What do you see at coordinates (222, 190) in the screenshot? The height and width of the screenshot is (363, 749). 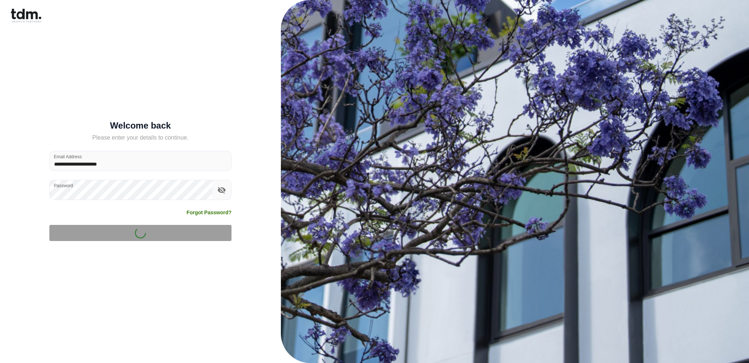 I see `button: toggle password visibility` at bounding box center [222, 190].